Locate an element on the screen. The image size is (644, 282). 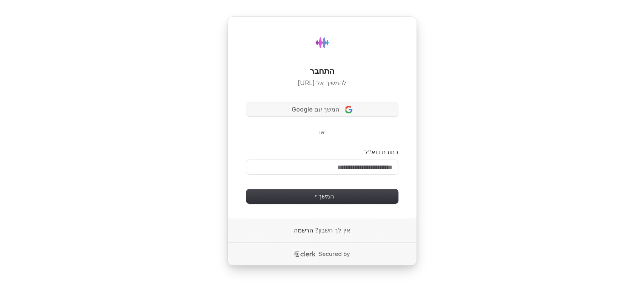
button: המשך is located at coordinates (322, 196).